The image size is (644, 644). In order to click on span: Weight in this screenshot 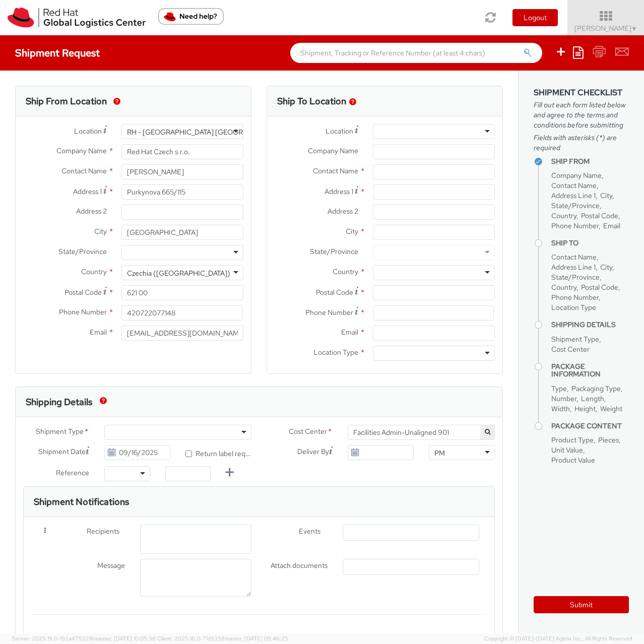, I will do `click(611, 409)`.